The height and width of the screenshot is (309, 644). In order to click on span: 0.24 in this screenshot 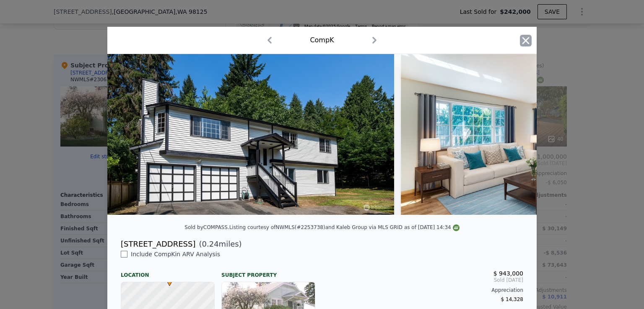, I will do `click(211, 244)`.